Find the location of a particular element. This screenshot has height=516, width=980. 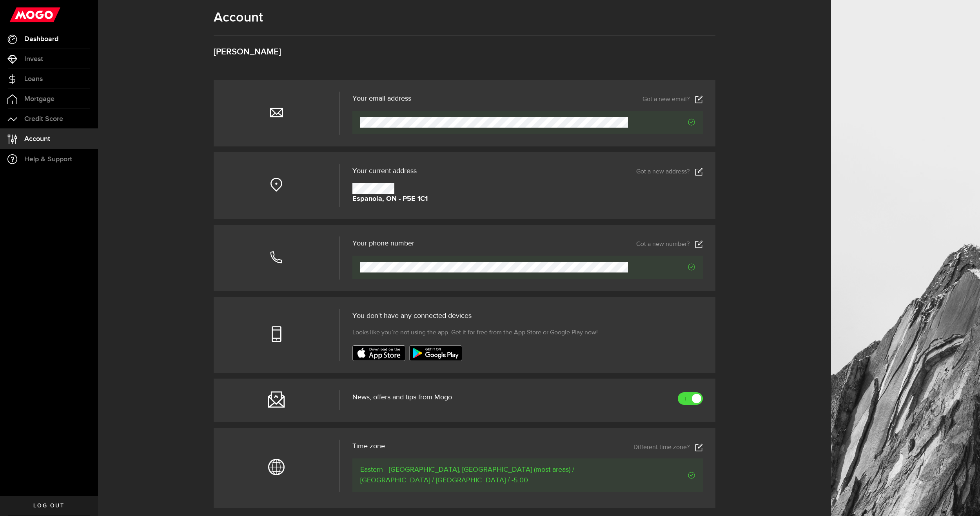

a: Got a new number? is located at coordinates (670, 244).